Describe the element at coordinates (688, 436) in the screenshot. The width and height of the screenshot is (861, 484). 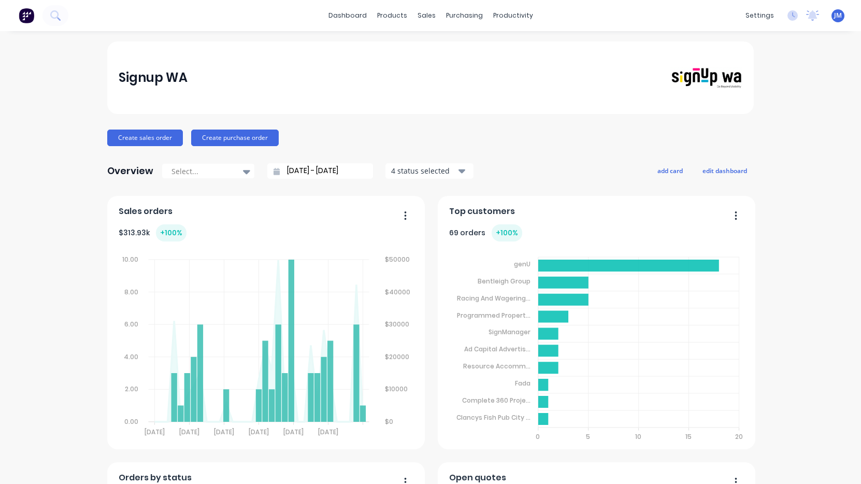
I see `tspan: 15` at that location.